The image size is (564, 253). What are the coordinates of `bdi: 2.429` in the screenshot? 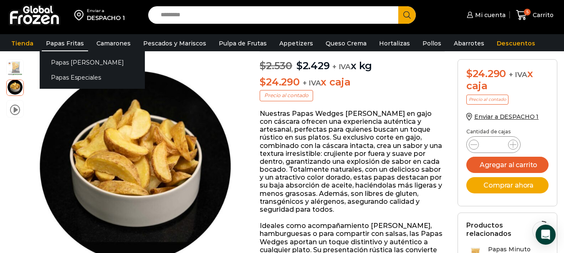 It's located at (313, 66).